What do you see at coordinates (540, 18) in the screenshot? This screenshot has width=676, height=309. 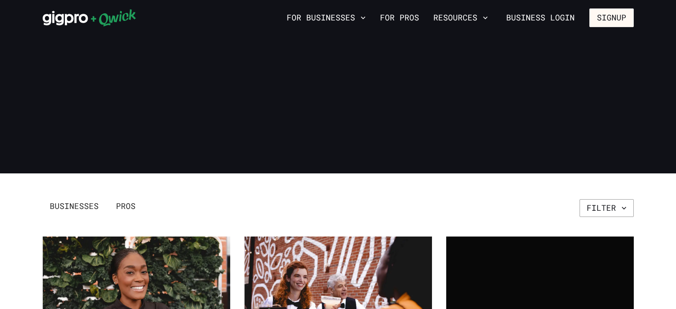 I see `a: Business Login` at bounding box center [540, 18].